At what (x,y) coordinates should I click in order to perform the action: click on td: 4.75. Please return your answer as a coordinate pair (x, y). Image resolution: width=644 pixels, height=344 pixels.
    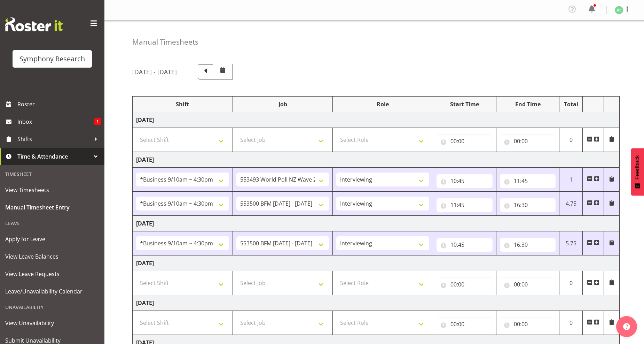
    Looking at the image, I should click on (571, 203).